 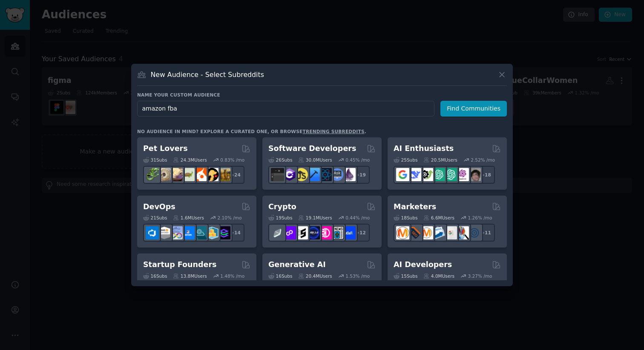 What do you see at coordinates (480, 276) in the screenshot?
I see `div: 3.27 % /mo` at bounding box center [480, 276].